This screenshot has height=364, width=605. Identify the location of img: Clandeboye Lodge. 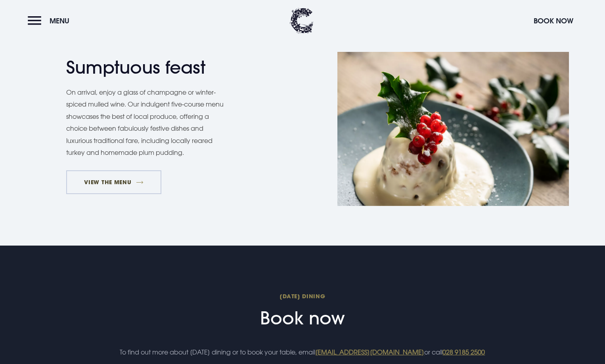
(302, 20).